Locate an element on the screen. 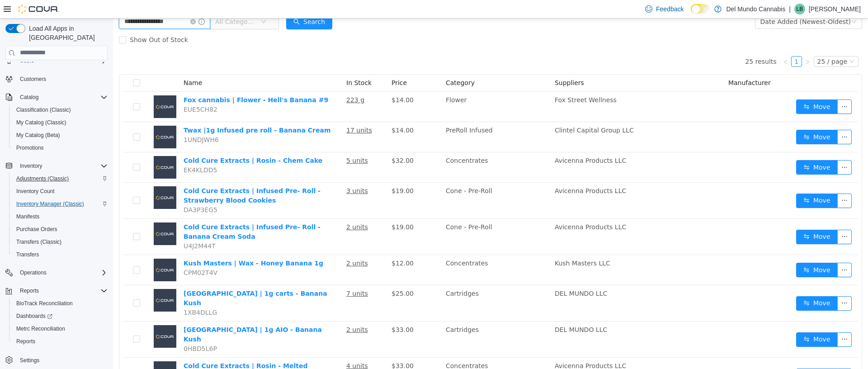 The height and width of the screenshot is (369, 868). img: Cold Cure Extracts | Rosin - Melted Strawberries placeholder is located at coordinates (52, 354).